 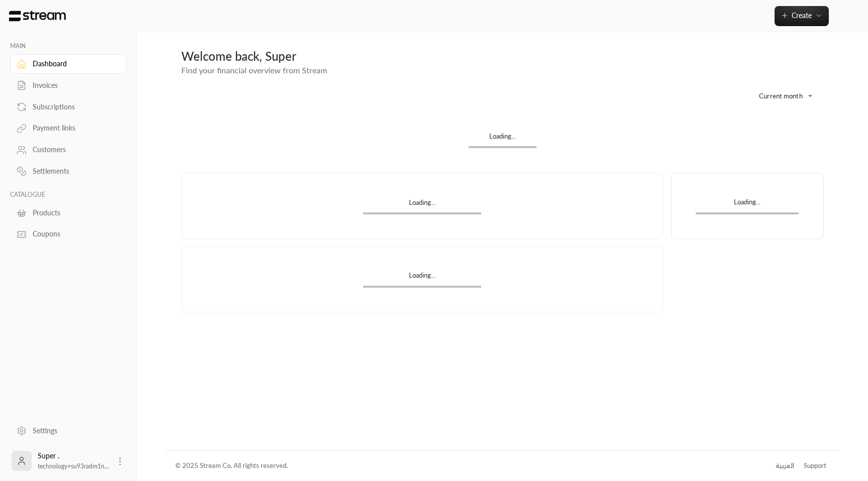 What do you see at coordinates (232, 466) in the screenshot?
I see `div: © 2025 Stream Co. All rights reserved.` at bounding box center [232, 466].